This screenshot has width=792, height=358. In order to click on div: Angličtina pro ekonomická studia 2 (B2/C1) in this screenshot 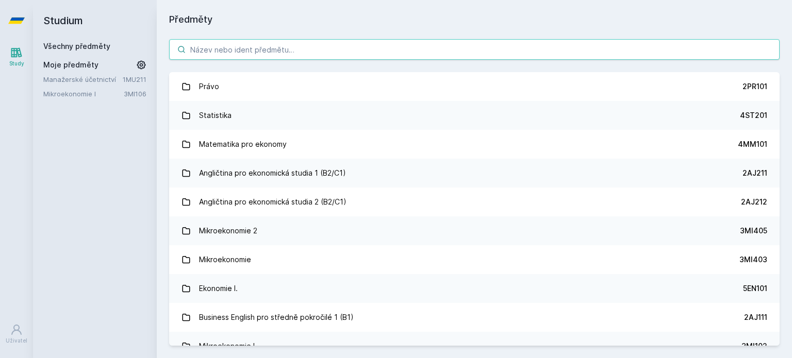, I will do `click(273, 202)`.